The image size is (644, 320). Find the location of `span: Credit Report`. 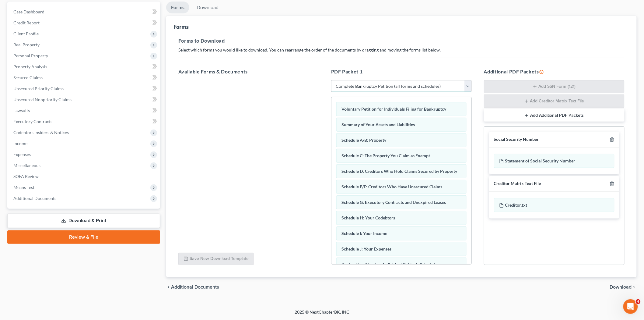

span: Credit Report is located at coordinates (27, 22).